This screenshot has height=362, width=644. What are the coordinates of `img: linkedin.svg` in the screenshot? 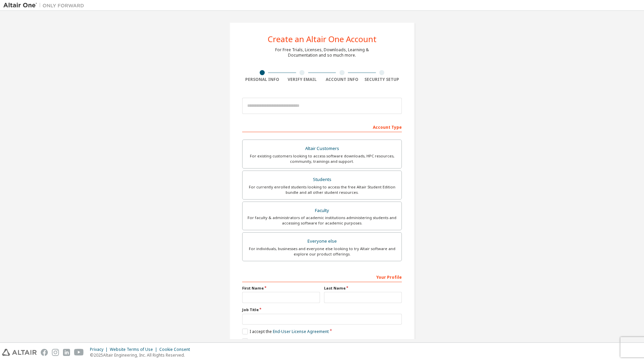 It's located at (66, 352).